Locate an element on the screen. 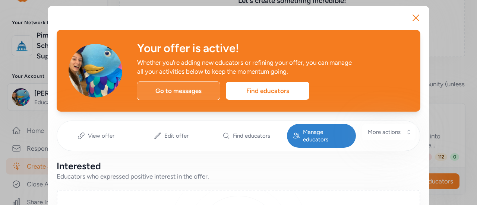 Image resolution: width=477 pixels, height=205 pixels. button: More actions is located at coordinates (389, 132).